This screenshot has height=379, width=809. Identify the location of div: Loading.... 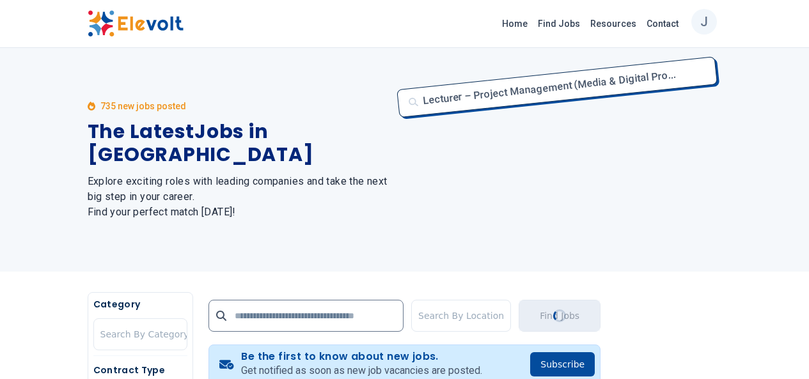
(560, 316).